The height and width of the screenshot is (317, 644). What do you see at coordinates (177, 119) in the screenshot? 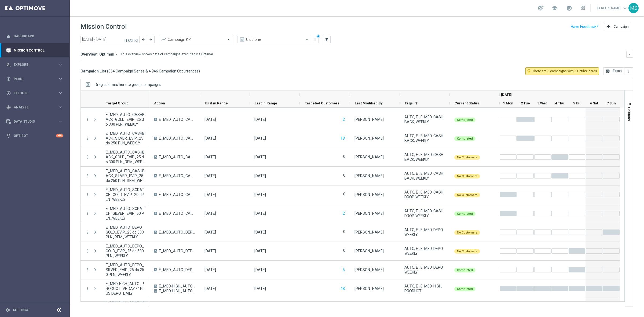
I see `span: E_MED_AUTO_CASHBACK_GOLD_EVIP_25 do 300 PLN_WEEKLY` at bounding box center [177, 119].